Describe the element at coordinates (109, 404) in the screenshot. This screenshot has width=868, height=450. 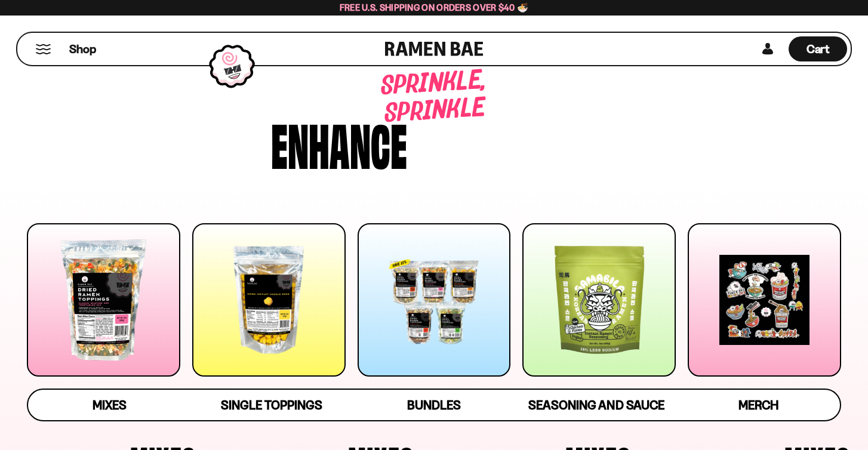
I see `a: Mixes` at that location.